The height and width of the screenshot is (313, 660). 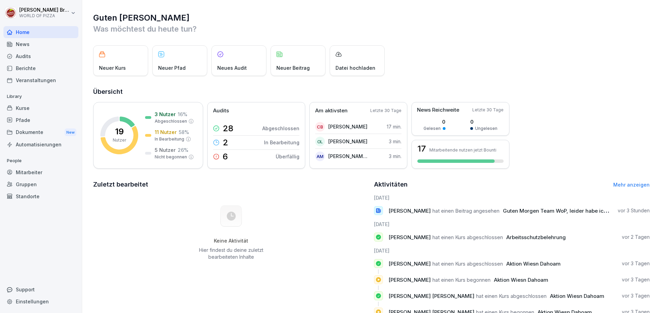 What do you see at coordinates (41, 32) in the screenshot?
I see `div: Home` at bounding box center [41, 32].